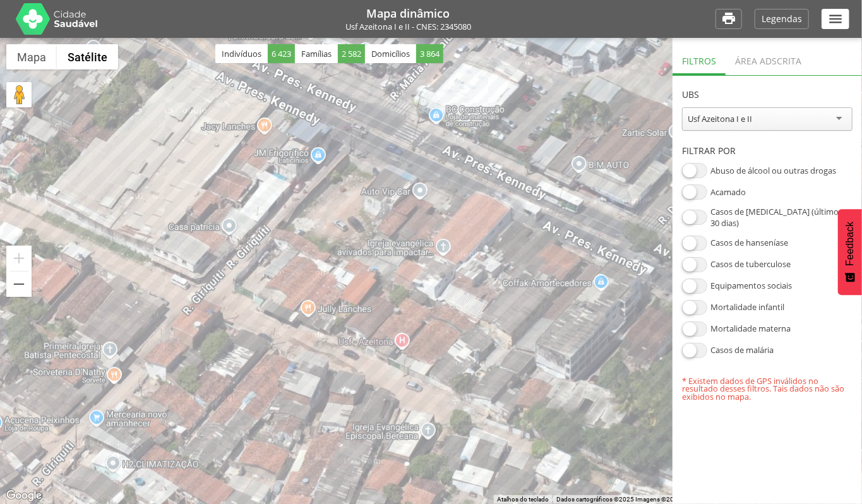 The height and width of the screenshot is (504, 862). What do you see at coordinates (850, 252) in the screenshot?
I see `button: Feedback - Mostrar pesquisa` at bounding box center [850, 252].